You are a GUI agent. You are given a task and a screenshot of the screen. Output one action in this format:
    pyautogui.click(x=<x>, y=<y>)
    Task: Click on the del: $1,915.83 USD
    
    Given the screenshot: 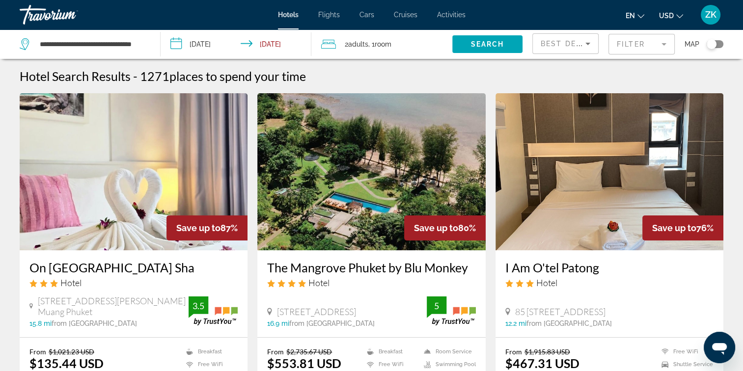 What is the action you would take?
    pyautogui.click(x=547, y=352)
    